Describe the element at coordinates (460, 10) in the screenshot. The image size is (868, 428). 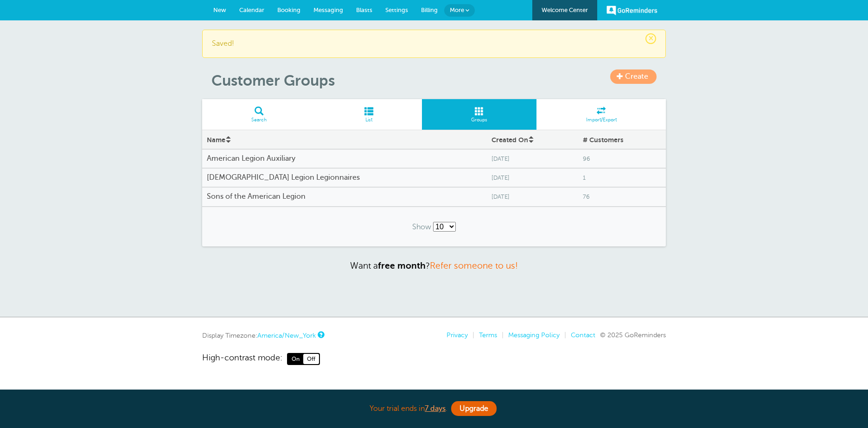
I see `a: More` at that location.